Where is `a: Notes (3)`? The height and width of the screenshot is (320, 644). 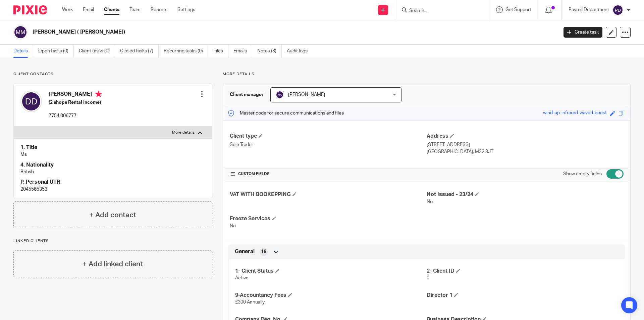 a: Notes (3) is located at coordinates (269, 51).